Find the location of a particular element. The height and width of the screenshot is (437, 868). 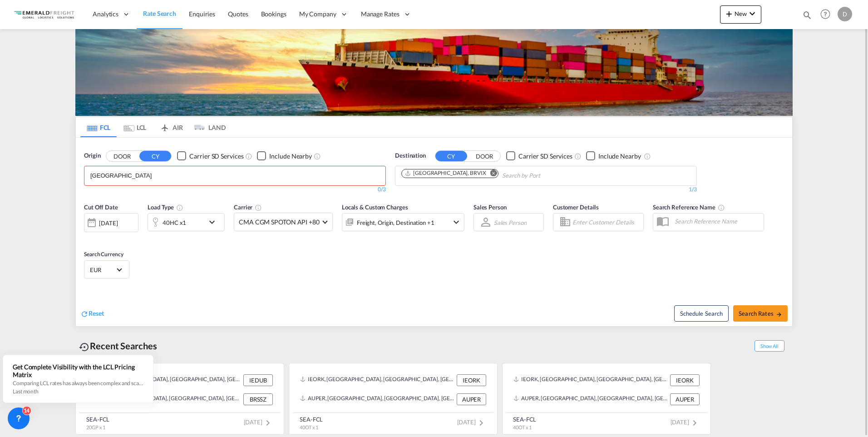

span: Carrier is located at coordinates (248, 207).